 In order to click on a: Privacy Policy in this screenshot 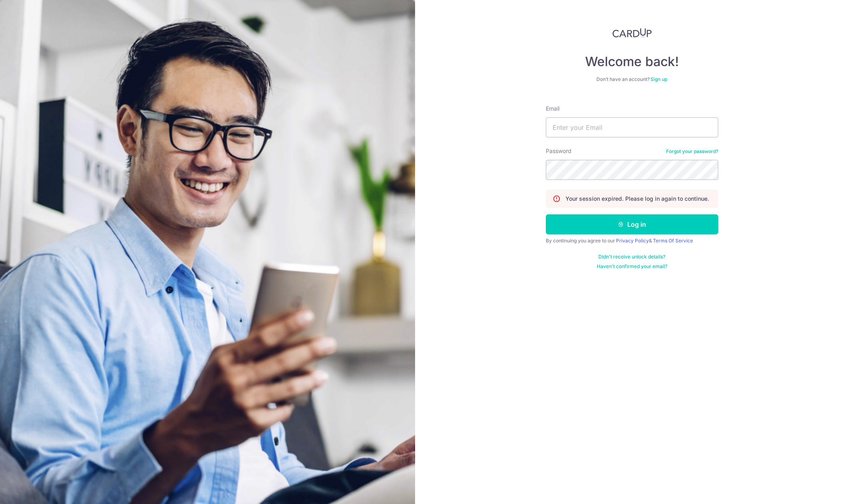, I will do `click(632, 241)`.